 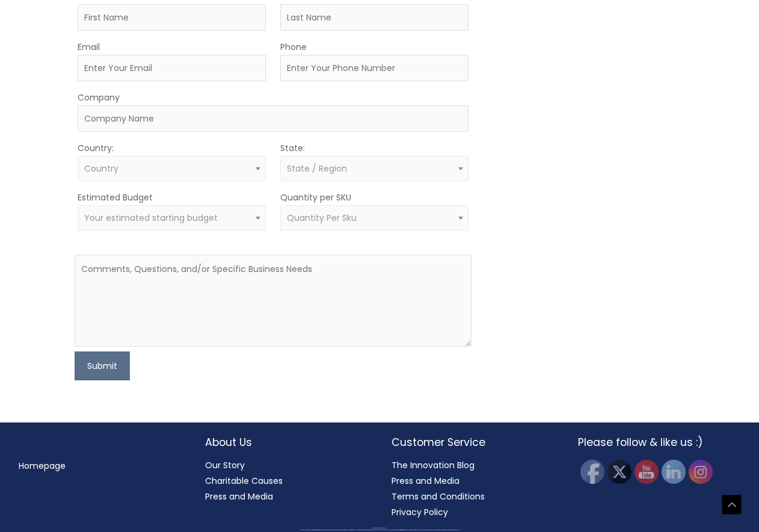 I want to click on span: Quantity Per Sku, so click(x=322, y=217).